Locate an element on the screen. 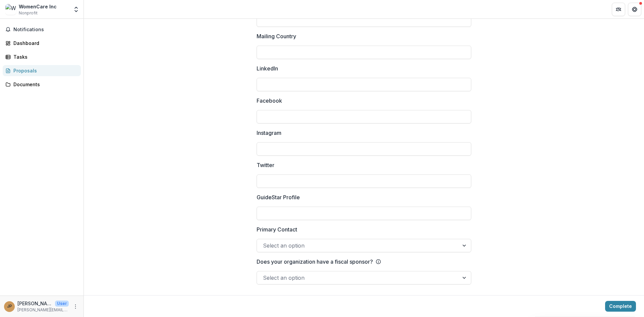 The height and width of the screenshot is (317, 644). button: Notifications is located at coordinates (42, 29).